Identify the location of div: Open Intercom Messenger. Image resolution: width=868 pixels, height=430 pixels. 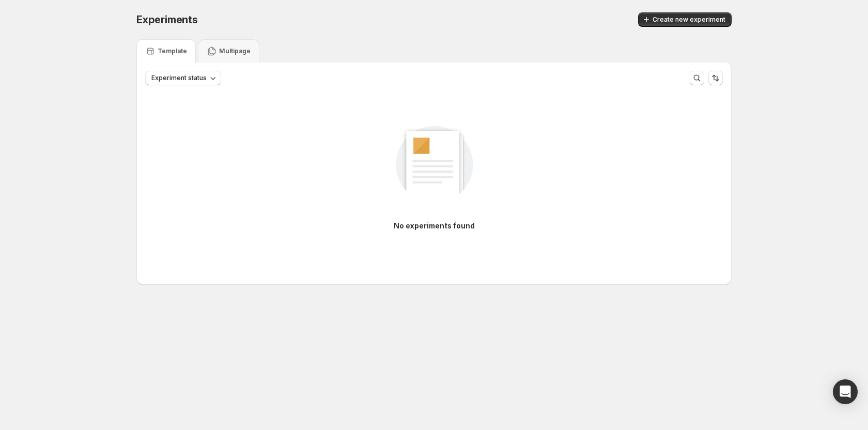
(845, 392).